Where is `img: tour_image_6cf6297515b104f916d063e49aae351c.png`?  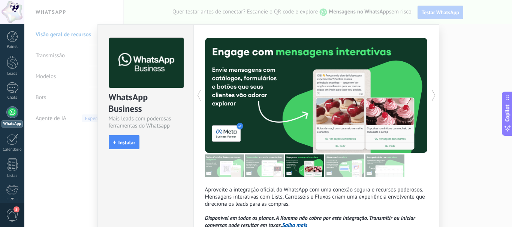 img: tour_image_6cf6297515b104f916d063e49aae351c.png is located at coordinates (264, 166).